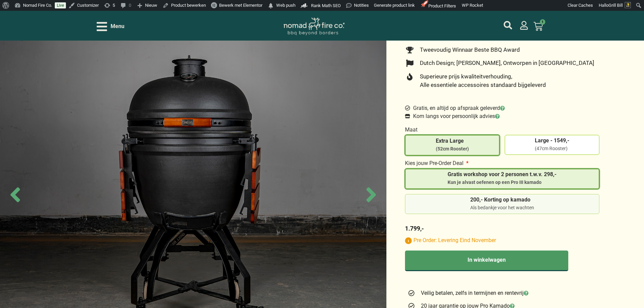  I want to click on a: Veilig betalen, zelfs in termijnen en rentevrij, so click(502, 293).